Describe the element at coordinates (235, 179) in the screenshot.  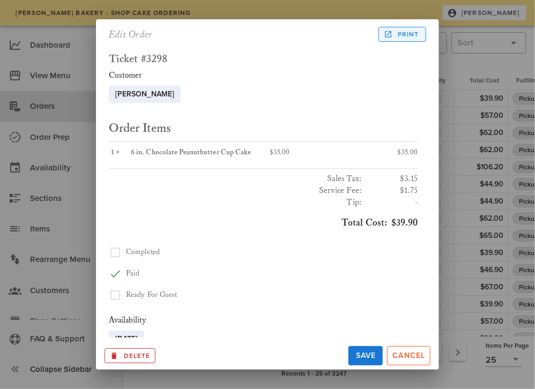
I see `h3: Sales Tax:` at that location.